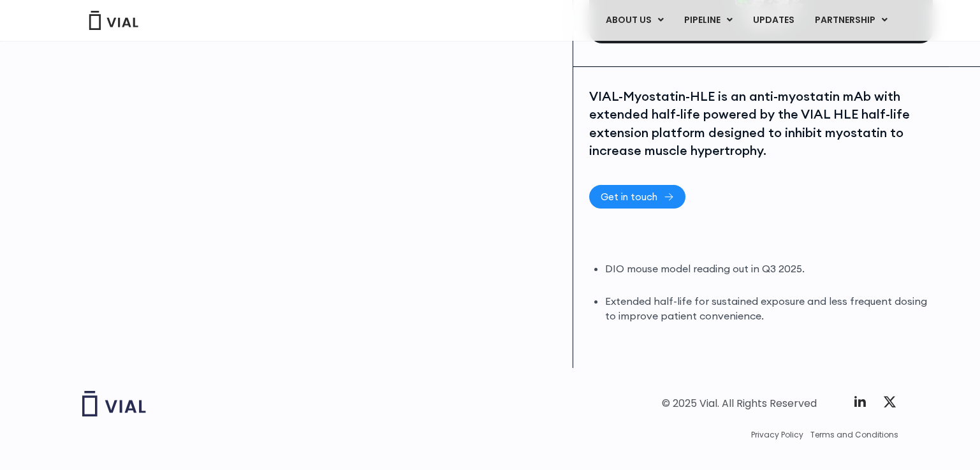  What do you see at coordinates (113, 21) in the screenshot?
I see `img: Vial Logo` at bounding box center [113, 21].